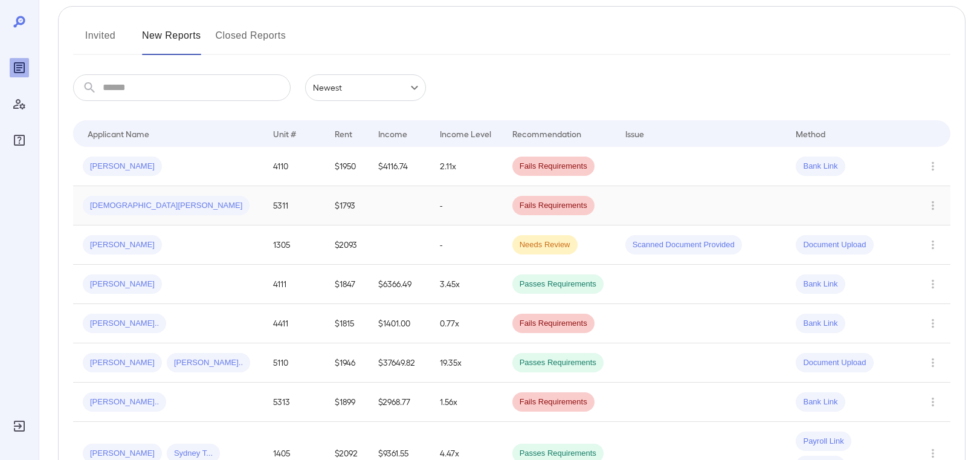 Image resolution: width=980 pixels, height=460 pixels. Describe the element at coordinates (366, 88) in the screenshot. I see `div: Newest` at that location.